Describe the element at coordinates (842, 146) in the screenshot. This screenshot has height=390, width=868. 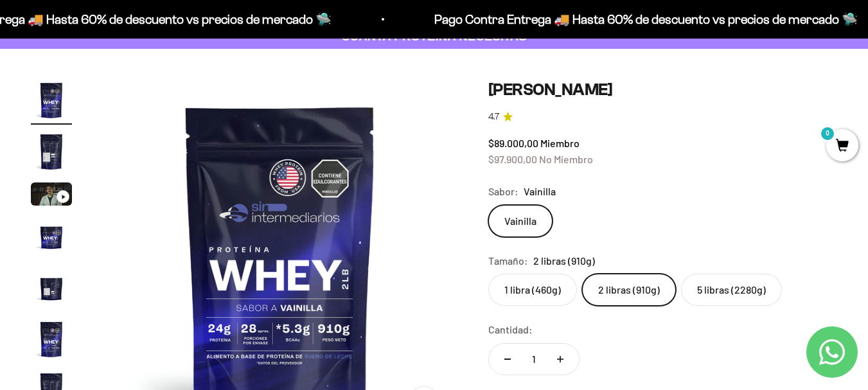
I see `a: 0` at that location.